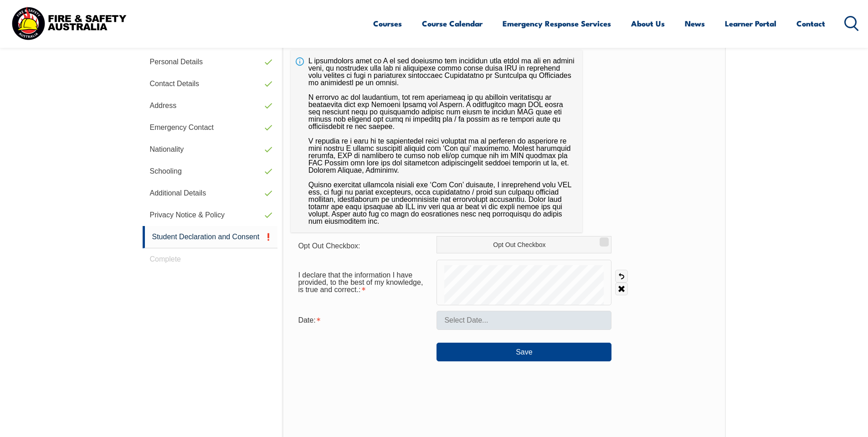 This screenshot has width=868, height=437. I want to click on a: Emergency Contact, so click(210, 127).